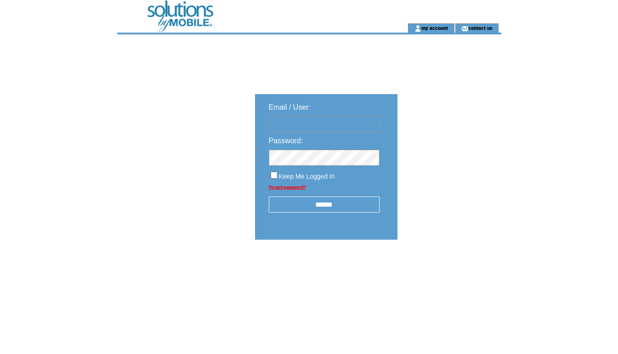  I want to click on a: contact us, so click(480, 28).